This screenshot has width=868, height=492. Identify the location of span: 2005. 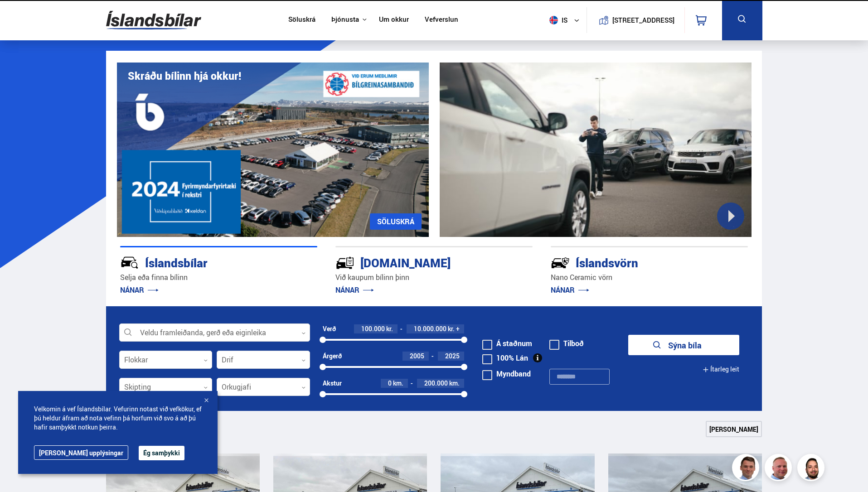
(417, 356).